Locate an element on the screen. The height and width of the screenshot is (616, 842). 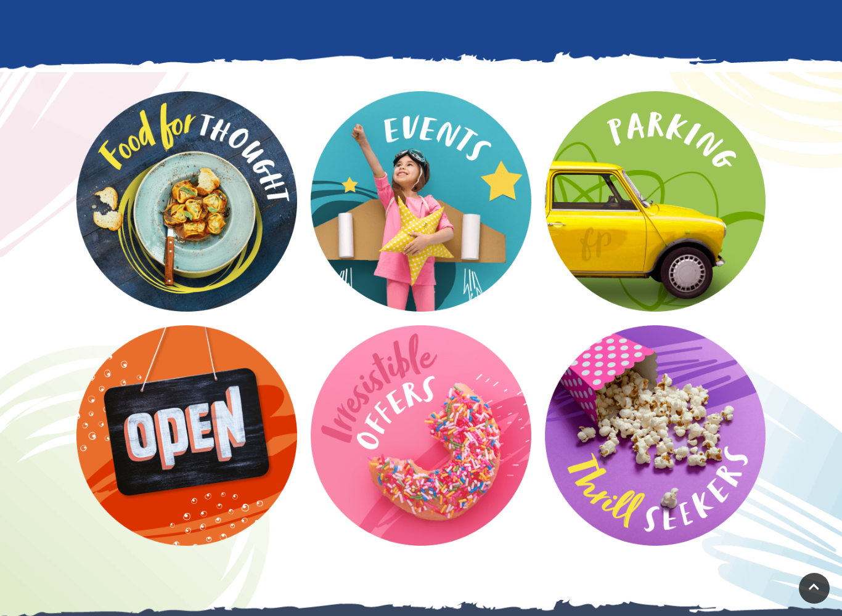
img: Opening Hours at Festival Place is located at coordinates (187, 436).